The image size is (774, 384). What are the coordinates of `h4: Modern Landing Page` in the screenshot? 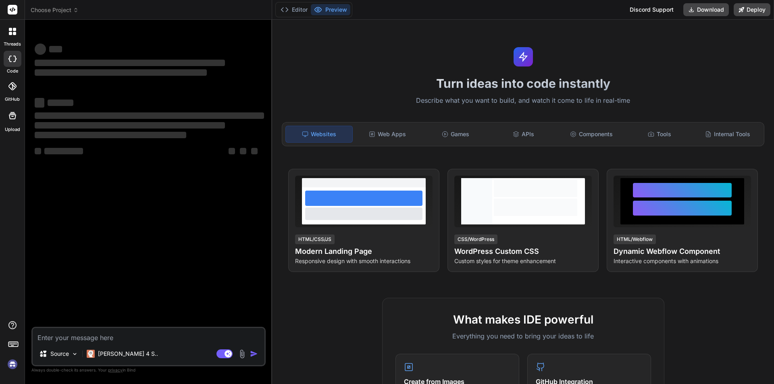 It's located at (364, 252).